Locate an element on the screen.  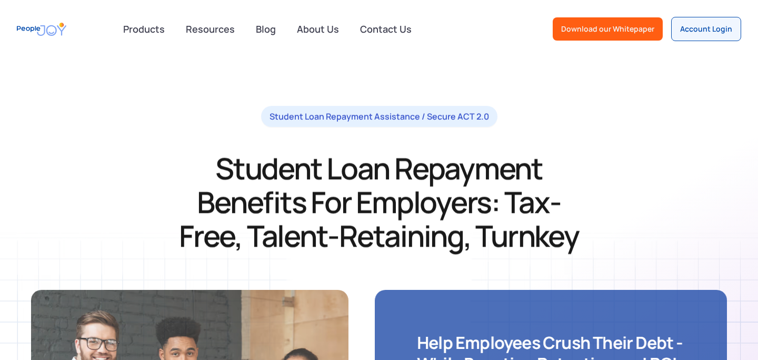
a: Blog is located at coordinates (266, 29).